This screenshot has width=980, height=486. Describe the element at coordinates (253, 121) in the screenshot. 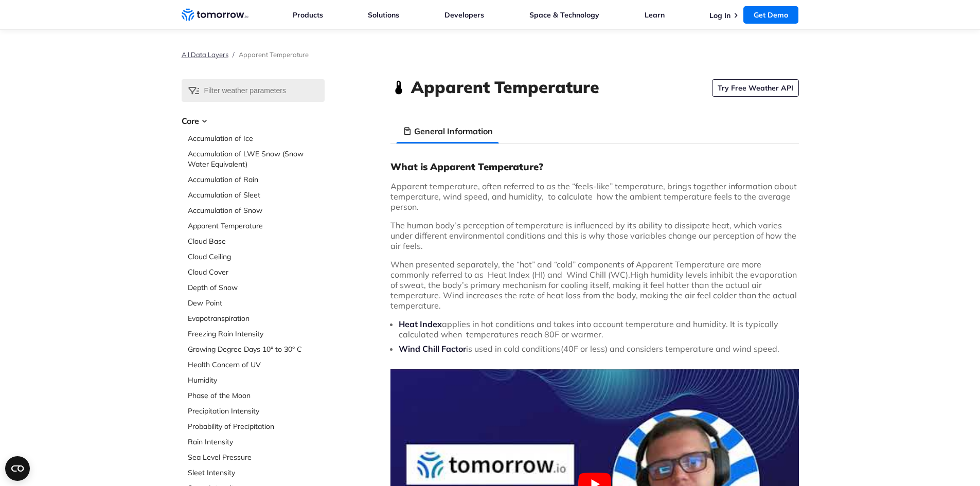

I see `h3: Core` at that location.